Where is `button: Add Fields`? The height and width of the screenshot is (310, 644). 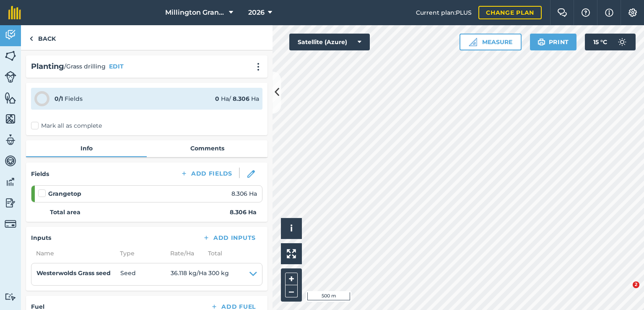
button: Add Fields is located at coordinates (206, 174).